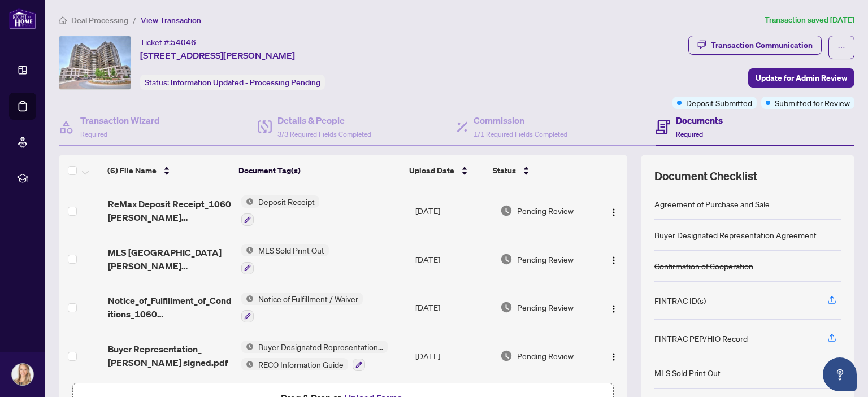 This screenshot has height=397, width=868. Describe the element at coordinates (700, 121) in the screenshot. I see `h4: Documents` at that location.